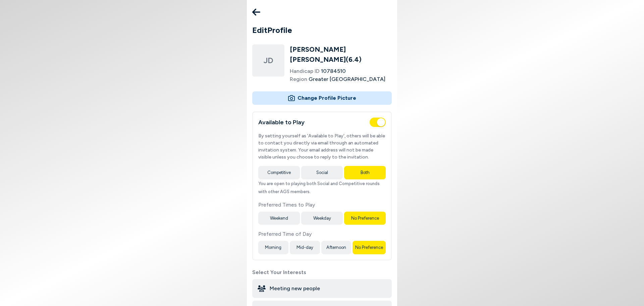  What do you see at coordinates (322, 205) in the screenshot?
I see `label: Preferred Times to Play` at bounding box center [322, 205].